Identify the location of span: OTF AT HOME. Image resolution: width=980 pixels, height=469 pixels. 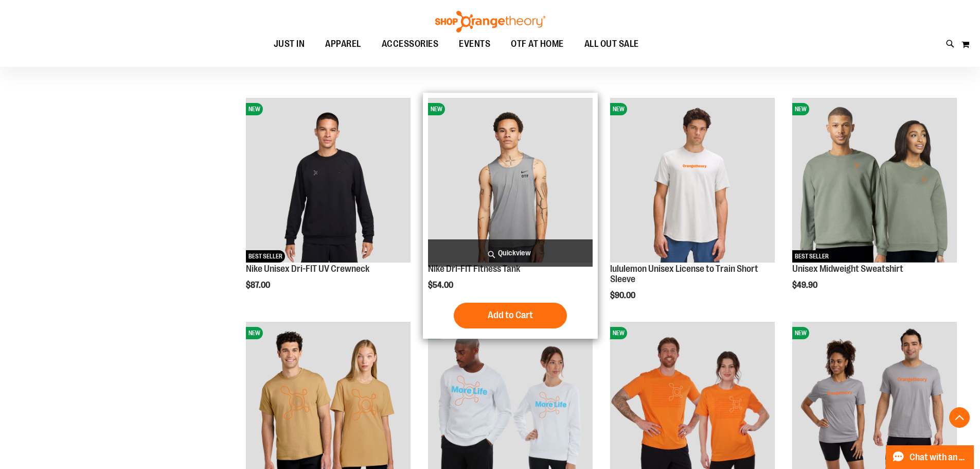
(537, 44).